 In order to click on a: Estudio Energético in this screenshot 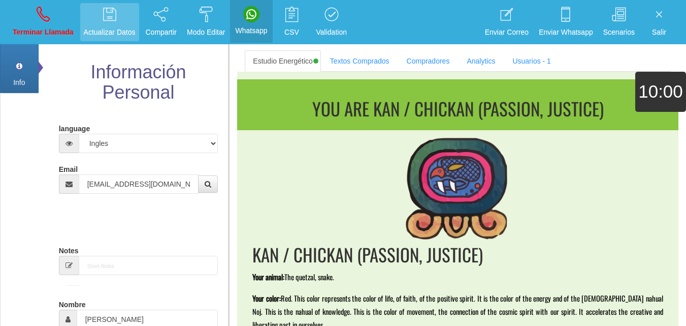, I will do `click(283, 61)`.